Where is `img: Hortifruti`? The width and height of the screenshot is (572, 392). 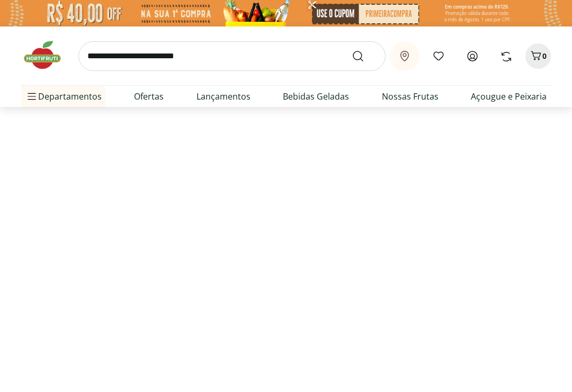 img: Hortifruti is located at coordinates (48, 55).